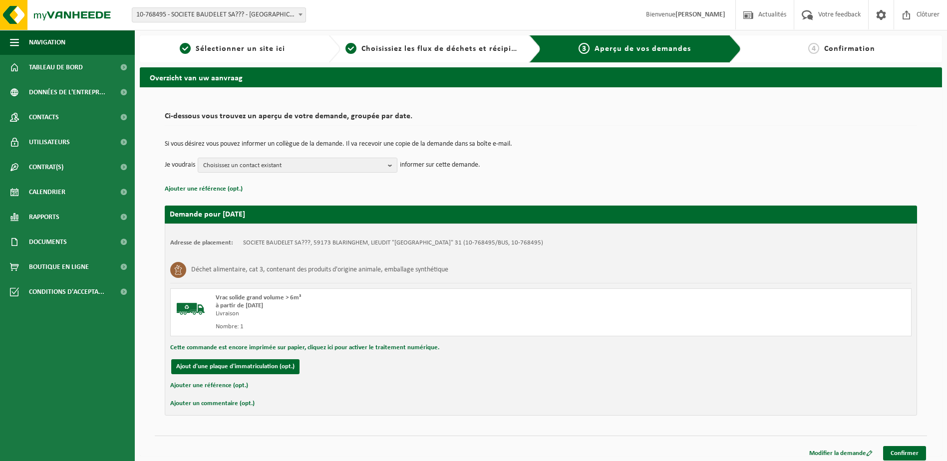 This screenshot has width=947, height=461. I want to click on button: Cette commande est encore imprimée sur papier, cliquez ici pour activer le traitement numérique., so click(305, 348).